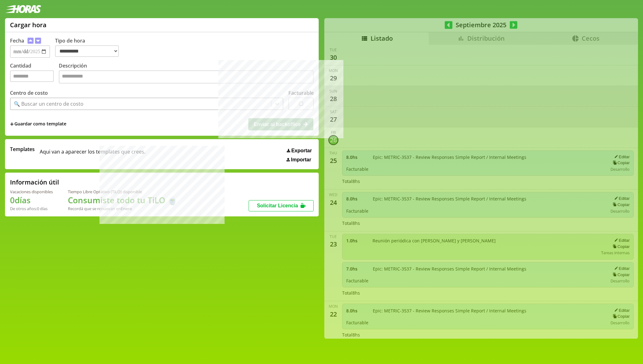 This screenshot has width=643, height=364. Describe the element at coordinates (23, 9) in the screenshot. I see `img: logotipo` at that location.